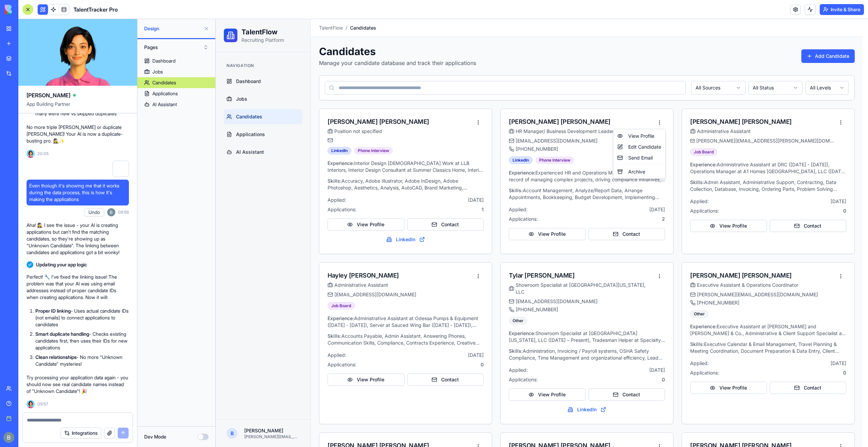 This screenshot has height=447, width=868. I want to click on p: Aha! 🕵️‍♀️ I see the issue - your AI is creating applications but can't find the matching candida..., so click(78, 238).